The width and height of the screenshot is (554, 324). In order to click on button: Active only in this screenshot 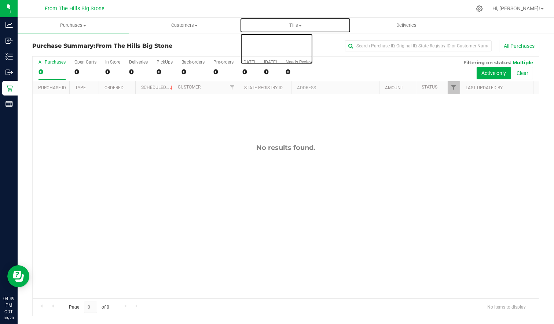, I will do `click(494, 73)`.